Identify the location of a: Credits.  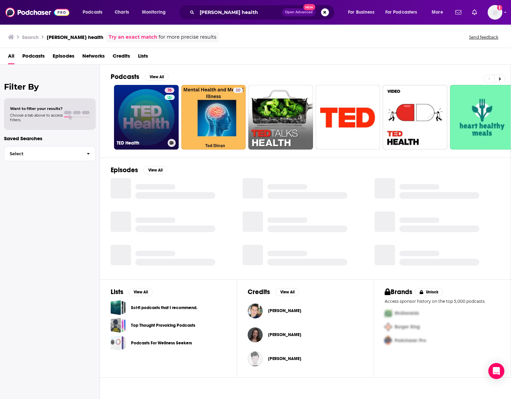
(121, 57).